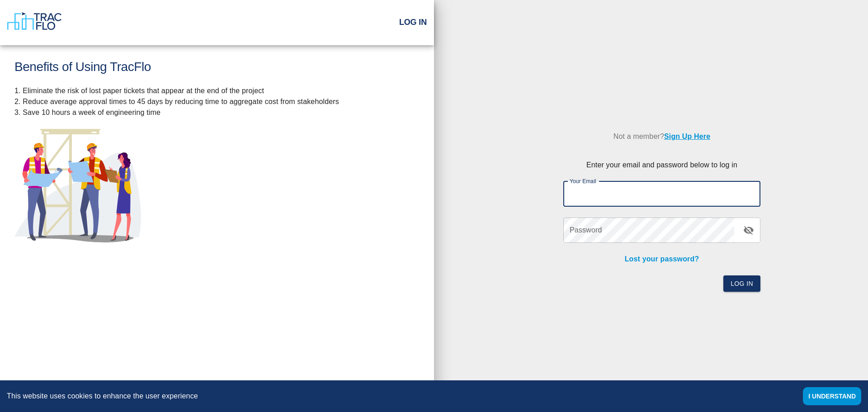  What do you see at coordinates (687, 136) in the screenshot?
I see `a: Sign Up Here` at bounding box center [687, 136].